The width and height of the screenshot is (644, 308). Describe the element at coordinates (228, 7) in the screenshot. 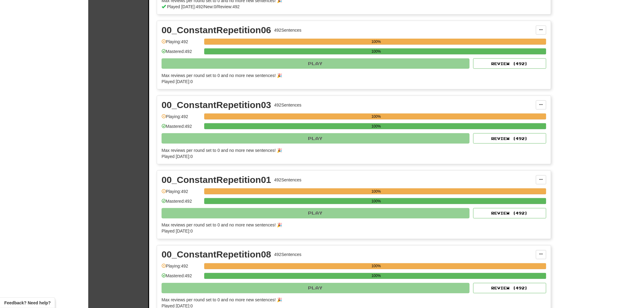

I see `span: Review: 492` at that location.